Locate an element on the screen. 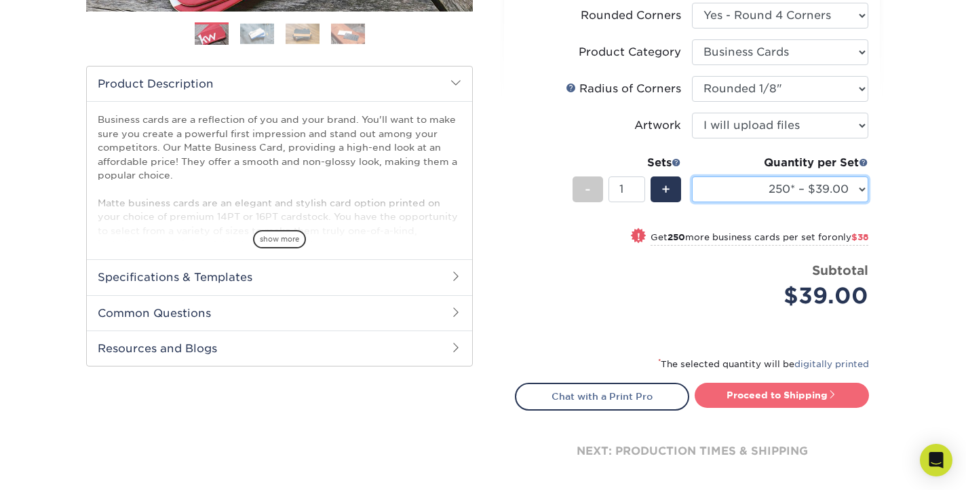  div: Product Category is located at coordinates (629, 52).